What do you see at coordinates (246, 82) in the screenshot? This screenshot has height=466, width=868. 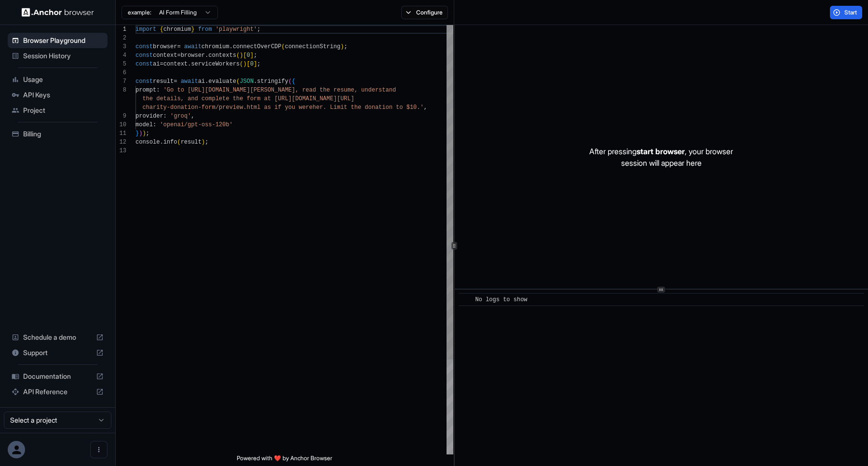 I see `span: JSON` at bounding box center [246, 82].